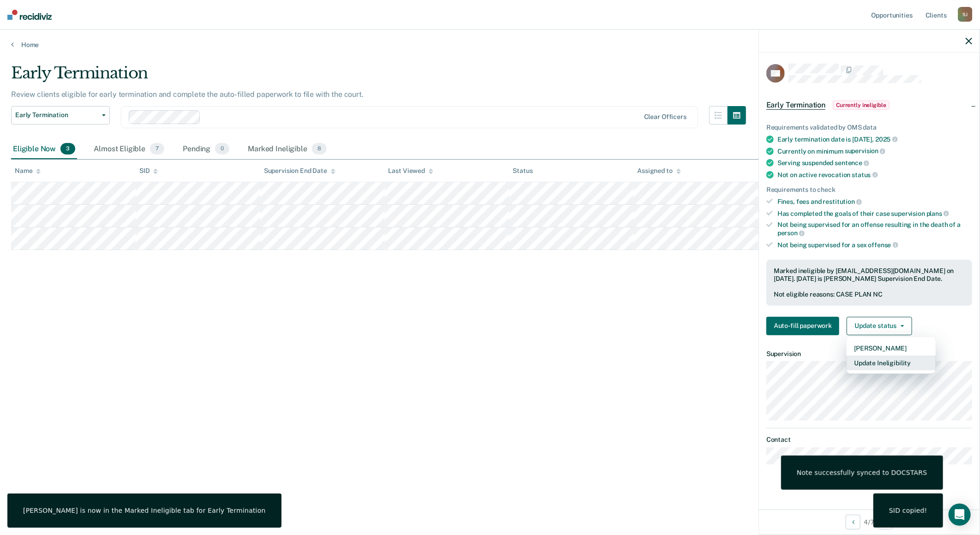 This screenshot has width=980, height=535. Describe the element at coordinates (68, 149) in the screenshot. I see `span: 3` at that location.